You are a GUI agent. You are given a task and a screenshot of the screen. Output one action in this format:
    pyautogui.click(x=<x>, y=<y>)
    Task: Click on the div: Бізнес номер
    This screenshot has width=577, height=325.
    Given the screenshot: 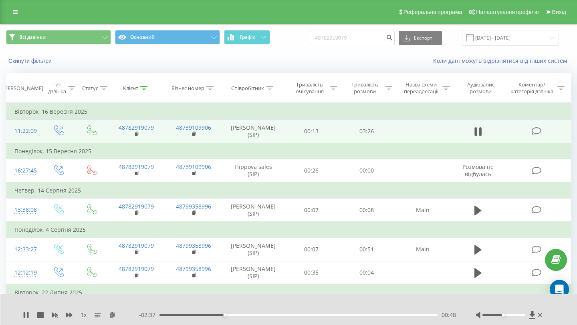 What is the action you would take?
    pyautogui.click(x=188, y=88)
    